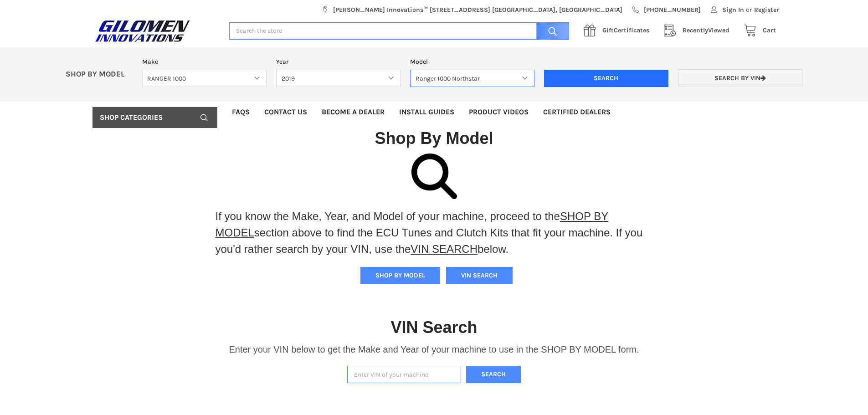 Image resolution: width=868 pixels, height=415 pixels. Describe the element at coordinates (699, 31) in the screenshot. I see `a: RecentlyViewed` at that location.